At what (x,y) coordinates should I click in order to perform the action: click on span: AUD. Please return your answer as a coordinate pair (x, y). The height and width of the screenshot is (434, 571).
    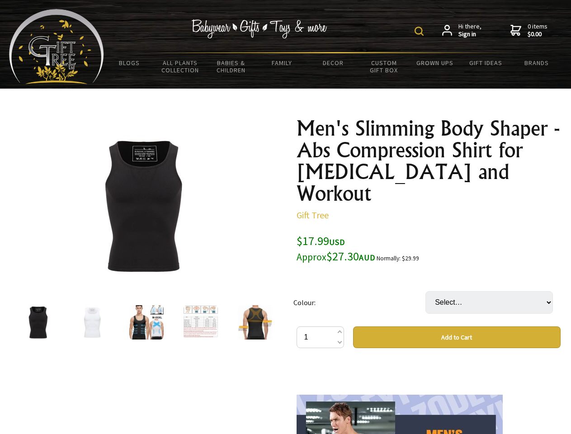
    Looking at the image, I should click on (367, 257).